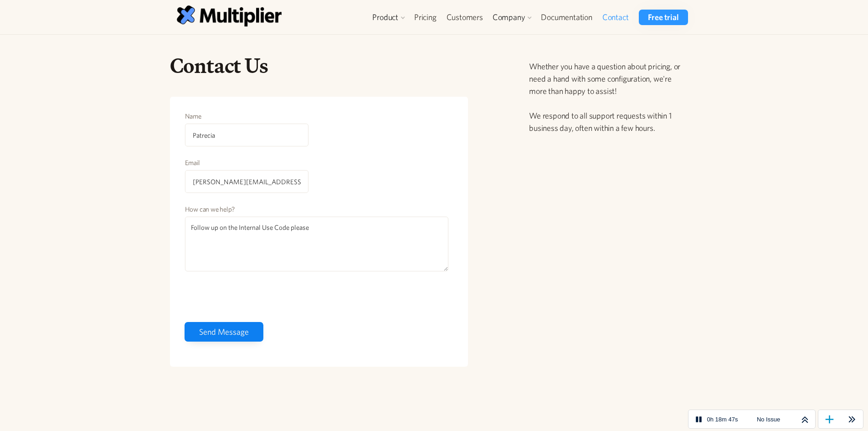  What do you see at coordinates (247, 135) in the screenshot?
I see `input: Your name` at bounding box center [247, 135].